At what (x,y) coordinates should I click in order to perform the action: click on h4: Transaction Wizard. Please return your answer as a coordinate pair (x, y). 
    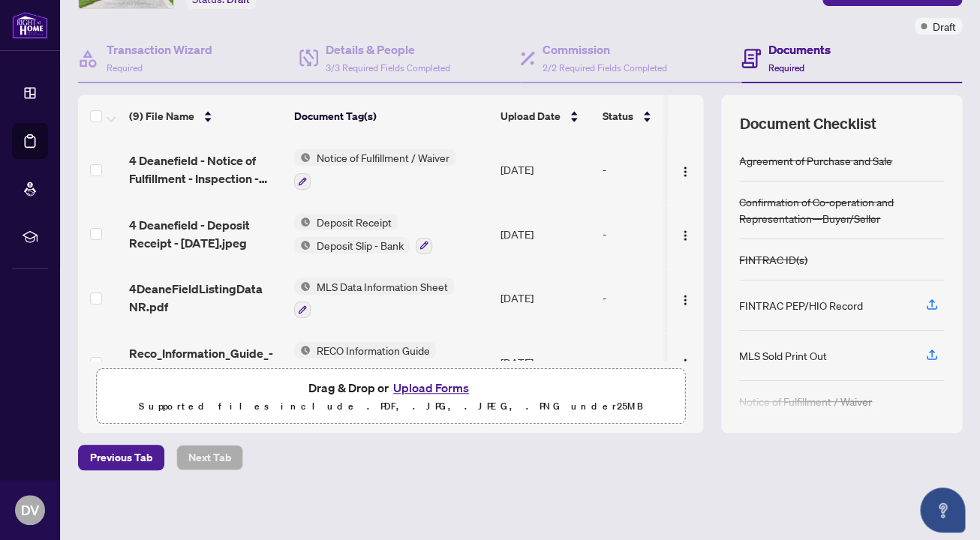
    Looking at the image, I should click on (159, 49).